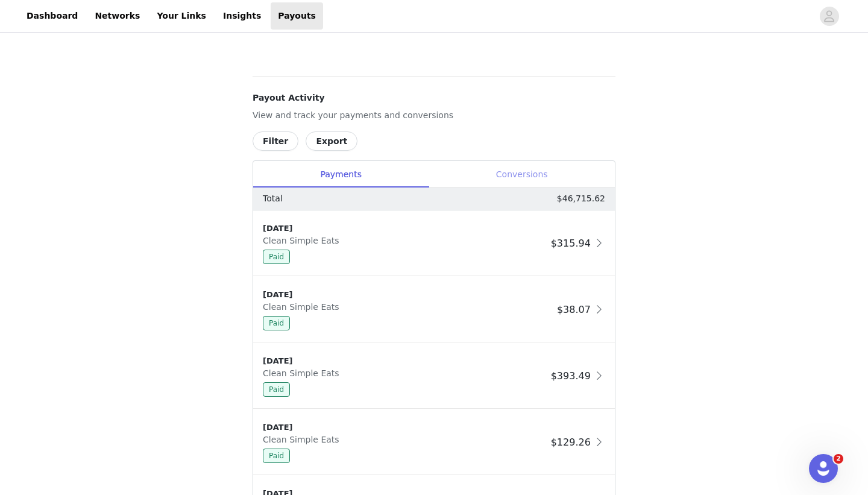 The width and height of the screenshot is (868, 495). What do you see at coordinates (839, 459) in the screenshot?
I see `span: 2` at bounding box center [839, 459].